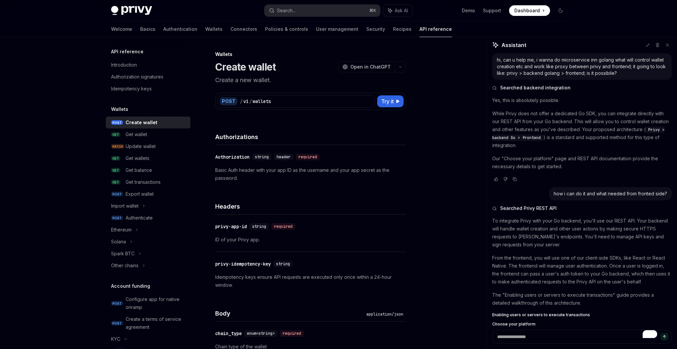 The image size is (677, 349). What do you see at coordinates (180, 29) in the screenshot?
I see `a: Authentication` at bounding box center [180, 29].